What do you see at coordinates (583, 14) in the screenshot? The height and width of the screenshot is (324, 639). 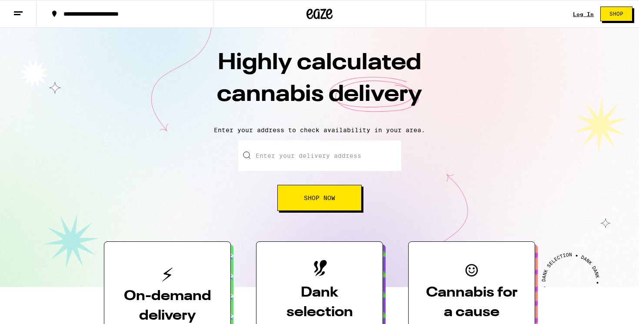 I see `a: Log In` at bounding box center [583, 14].